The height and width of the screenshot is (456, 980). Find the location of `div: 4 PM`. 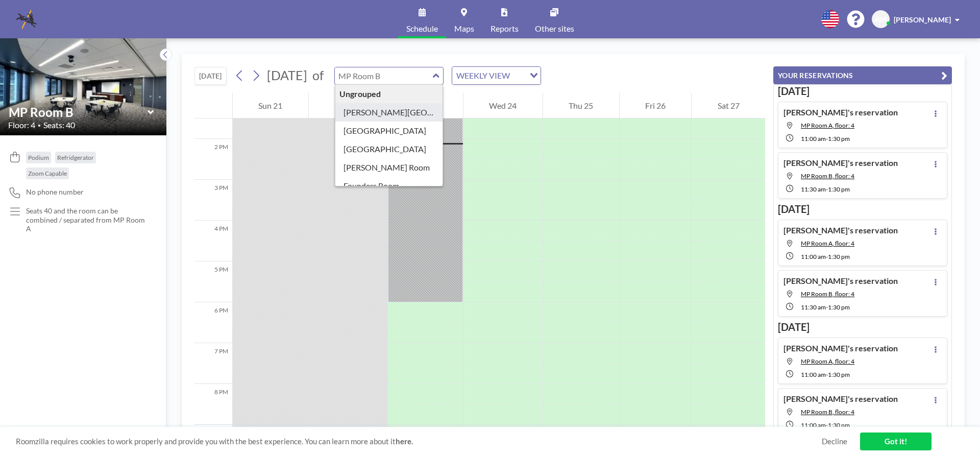

div: 4 PM is located at coordinates (213, 241).